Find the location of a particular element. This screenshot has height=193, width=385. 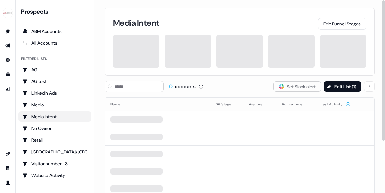

div: accounts is located at coordinates (182, 87).